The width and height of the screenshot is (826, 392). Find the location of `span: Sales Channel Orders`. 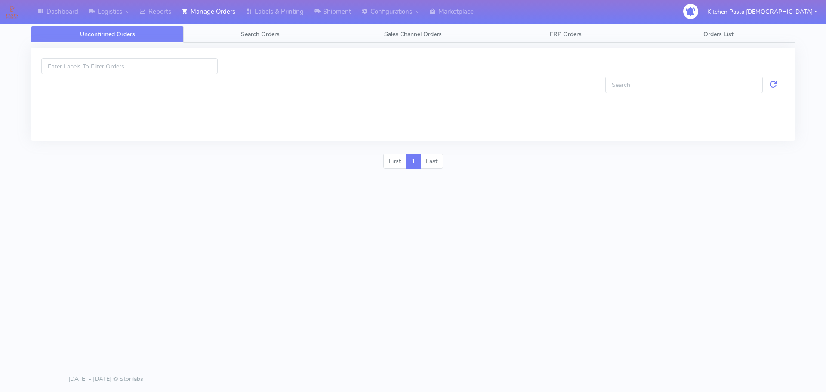

span: Sales Channel Orders is located at coordinates (413, 34).